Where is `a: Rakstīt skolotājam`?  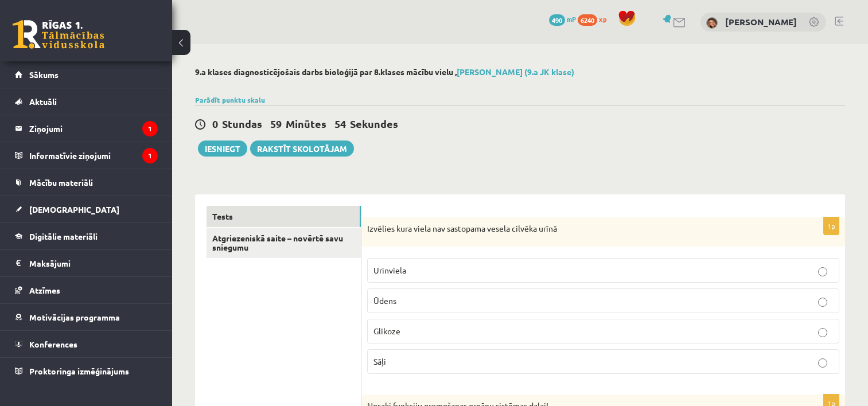
a: Rakstīt skolotājam is located at coordinates (302, 148).